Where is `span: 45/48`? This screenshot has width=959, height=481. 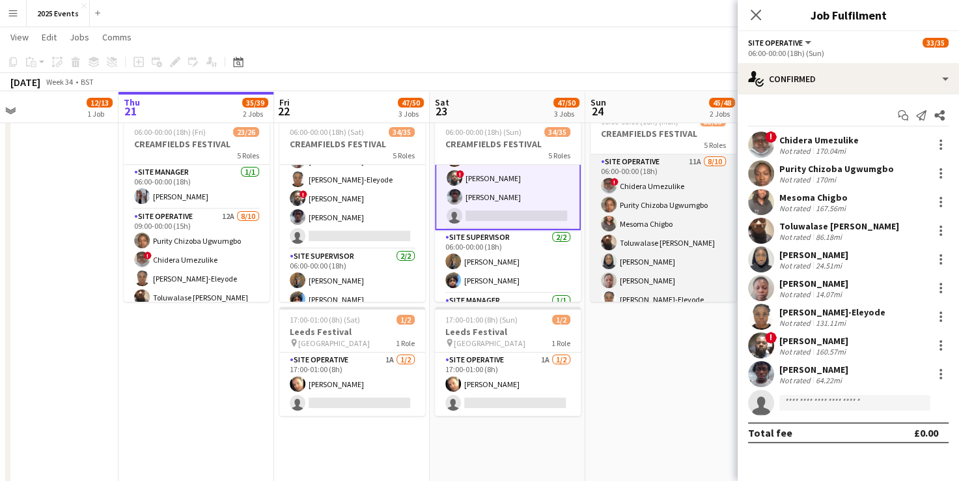
span: 45/48 is located at coordinates (722, 102).